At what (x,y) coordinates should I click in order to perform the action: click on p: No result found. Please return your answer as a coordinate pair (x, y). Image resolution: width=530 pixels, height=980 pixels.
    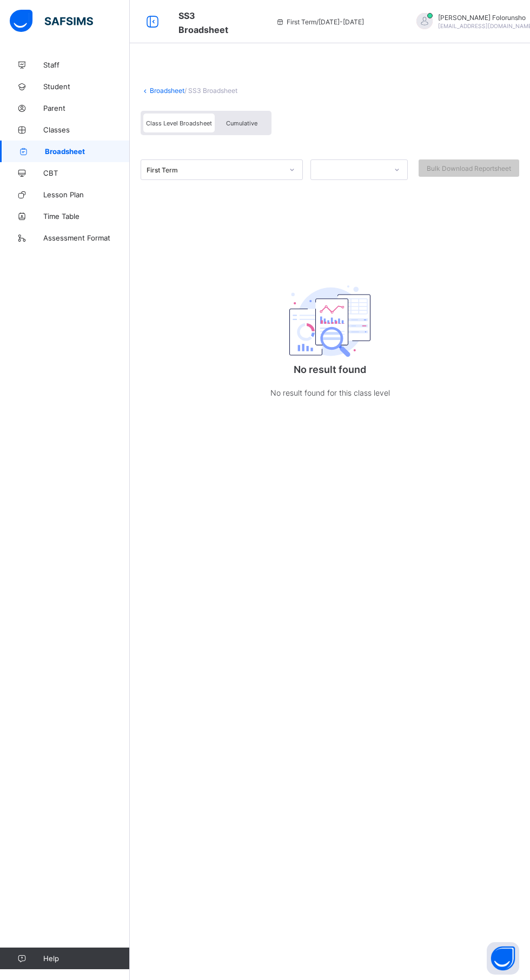
    Looking at the image, I should click on (330, 369).